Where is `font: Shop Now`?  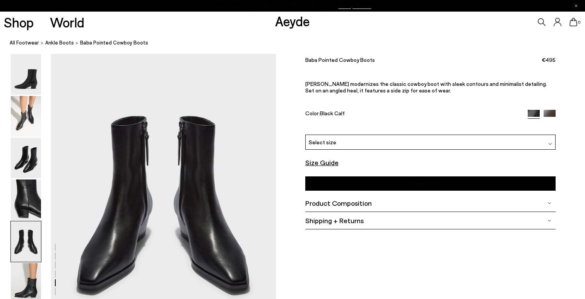
font: Shop Now is located at coordinates (355, 5).